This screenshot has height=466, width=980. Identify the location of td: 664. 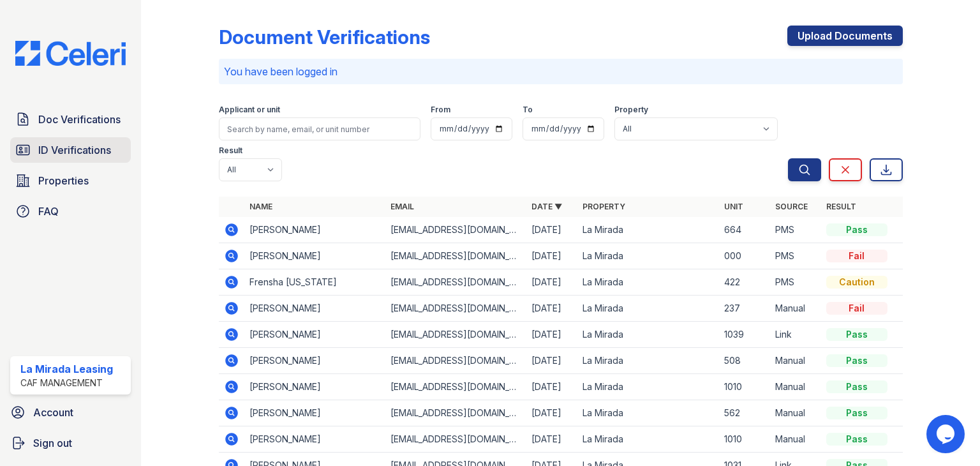
(745, 230).